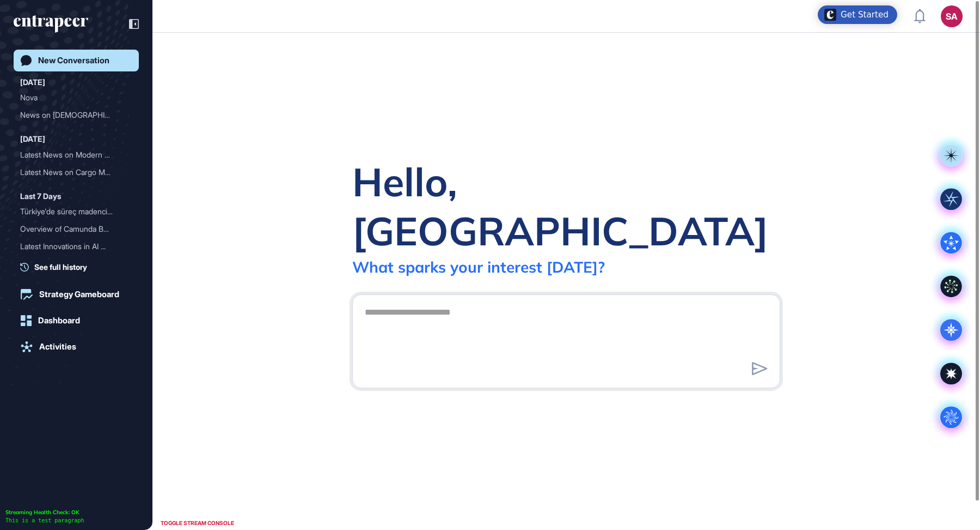 This screenshot has width=980, height=530. I want to click on div: SA, so click(952, 16).